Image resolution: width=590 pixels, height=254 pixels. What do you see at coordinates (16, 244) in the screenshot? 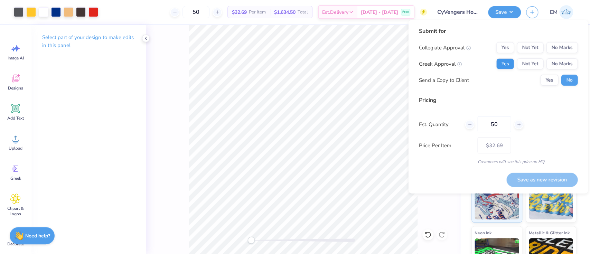
I see `span: Decorate` at bounding box center [16, 244].